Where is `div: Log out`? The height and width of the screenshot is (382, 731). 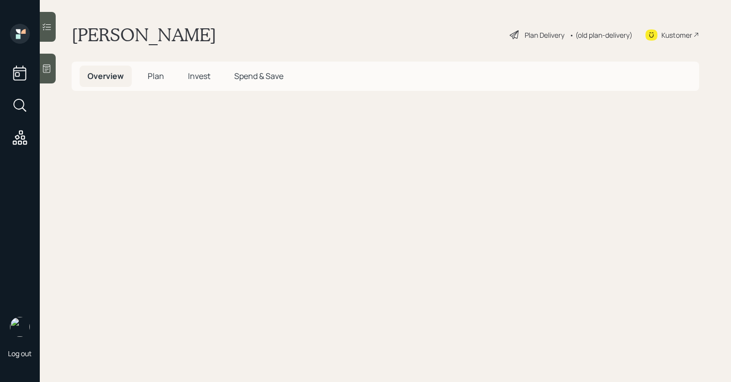 div: Log out is located at coordinates (20, 354).